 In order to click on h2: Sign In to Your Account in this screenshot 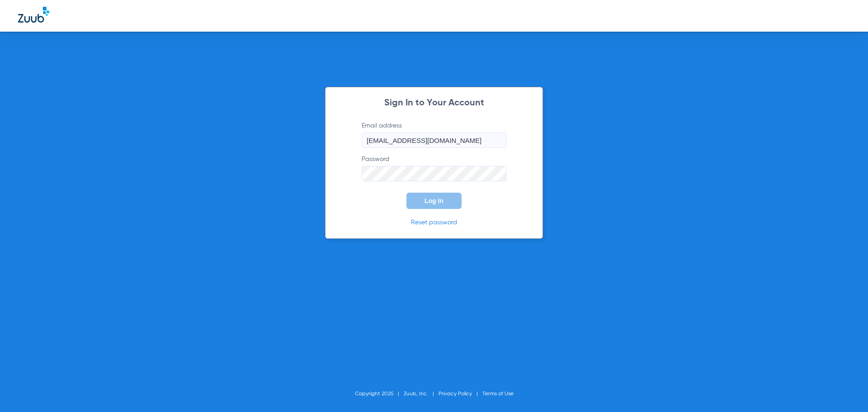, I will do `click(434, 103)`.